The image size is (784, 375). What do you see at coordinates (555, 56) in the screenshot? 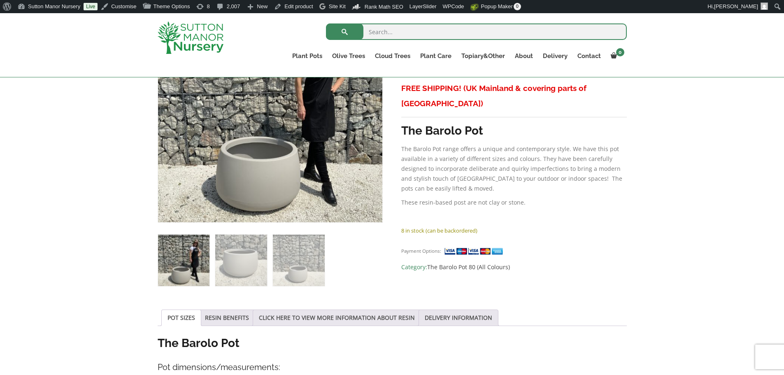
I see `a: Delivery` at bounding box center [555, 56].